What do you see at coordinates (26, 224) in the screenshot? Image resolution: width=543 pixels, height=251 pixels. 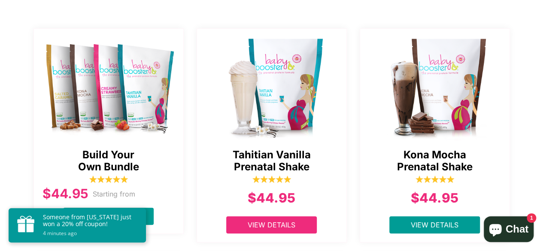 I see `img: gift.png` at bounding box center [26, 224].